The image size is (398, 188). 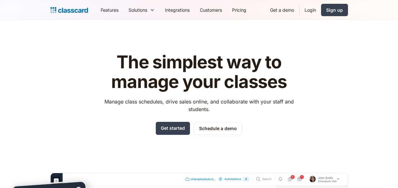 What do you see at coordinates (173, 128) in the screenshot?
I see `a: Get started` at bounding box center [173, 128].